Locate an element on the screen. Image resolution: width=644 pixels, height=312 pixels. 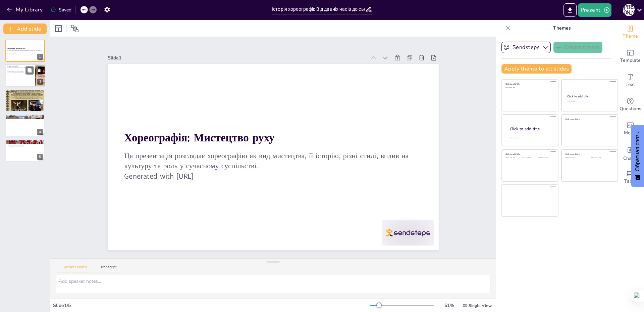
p: Хореографія сприяє розвитку творчих навичок. is located at coordinates (25, 142).